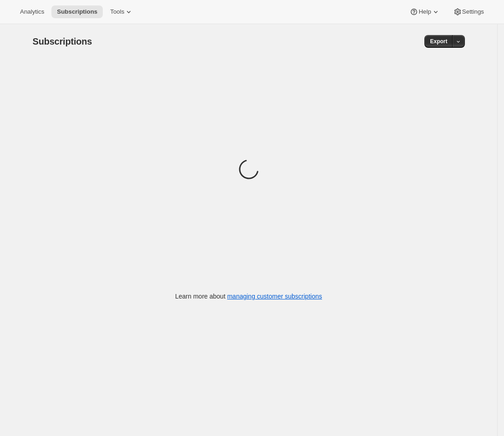 The height and width of the screenshot is (436, 504). Describe the element at coordinates (473, 12) in the screenshot. I see `span: Settings` at that location.